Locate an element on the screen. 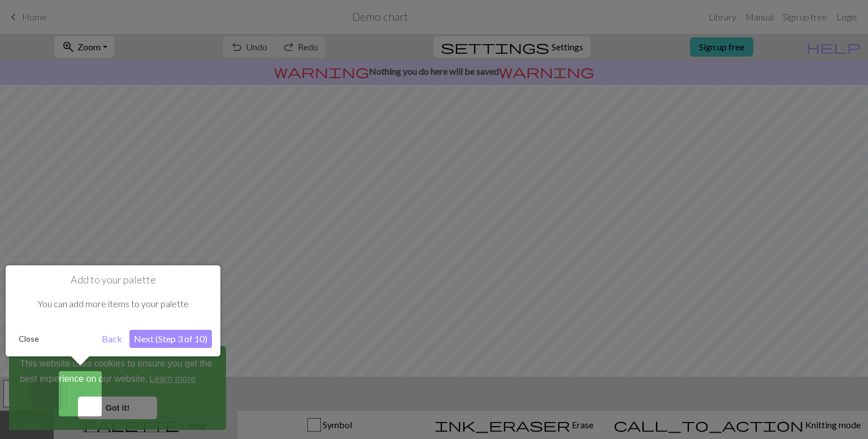 The height and width of the screenshot is (439, 868). button: Close is located at coordinates (29, 339).